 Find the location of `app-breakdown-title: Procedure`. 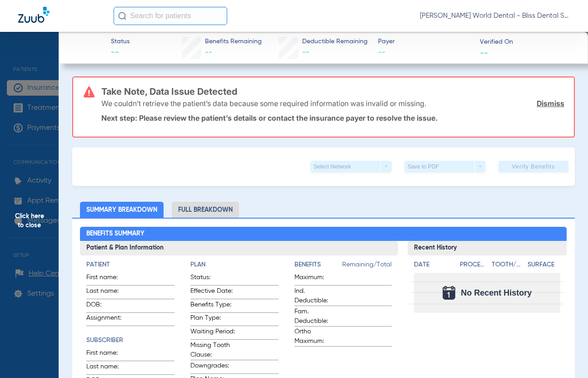

app-breakdown-title: Procedure is located at coordinates (474, 266).